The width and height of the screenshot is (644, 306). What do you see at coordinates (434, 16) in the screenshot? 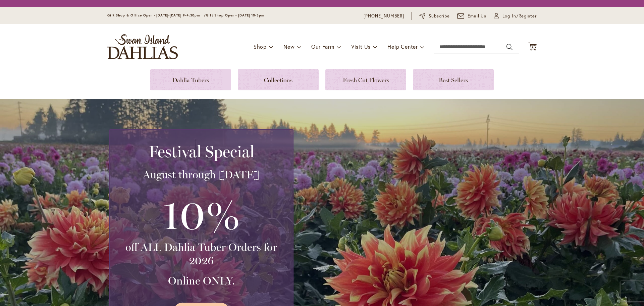
I see `a: Subscribe` at bounding box center [434, 16].